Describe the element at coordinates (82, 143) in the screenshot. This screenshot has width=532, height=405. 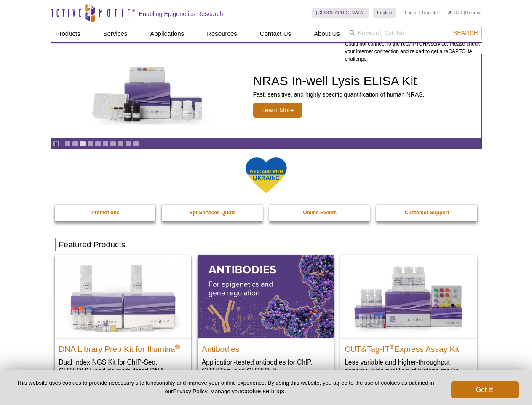
I see `a: Go to slide 3` at that location.